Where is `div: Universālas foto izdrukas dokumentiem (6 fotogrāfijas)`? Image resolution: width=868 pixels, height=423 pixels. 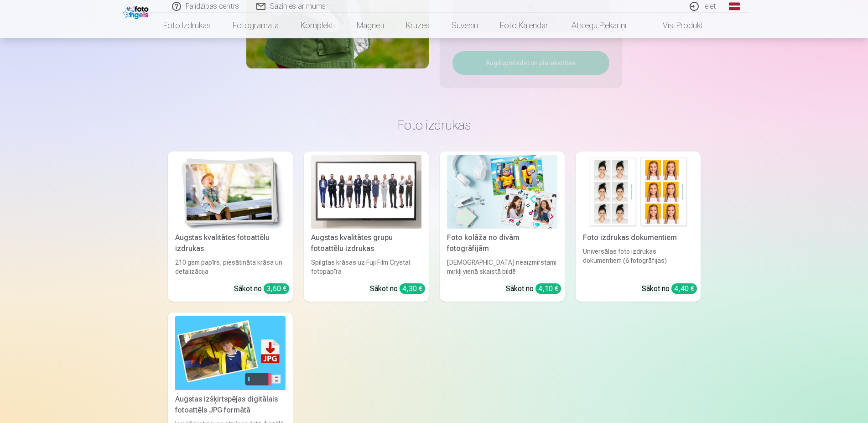
div: Universālas foto izdrukas dokumentiem (6 fotogrāfijas) is located at coordinates (638, 262).